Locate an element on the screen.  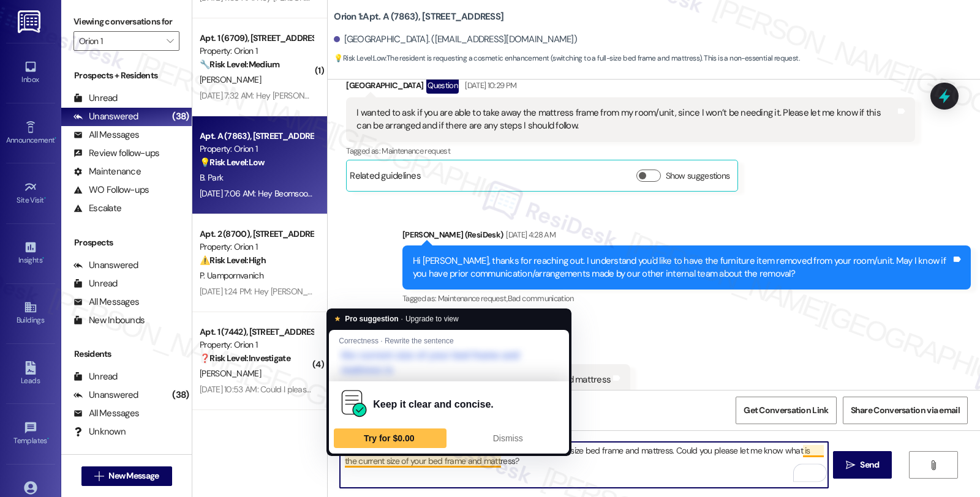
span: Share Conversation via email is located at coordinates (905, 410).